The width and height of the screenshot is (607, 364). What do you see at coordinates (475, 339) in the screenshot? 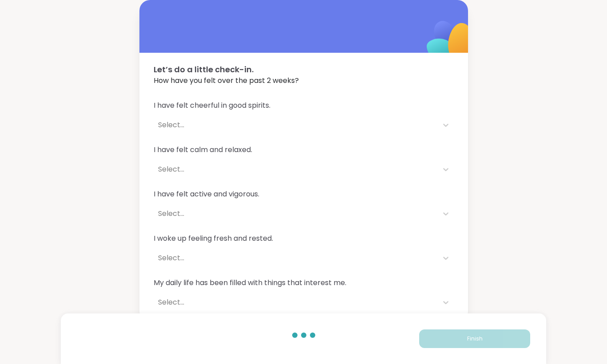
I see `button: Finish` at bounding box center [475, 339].